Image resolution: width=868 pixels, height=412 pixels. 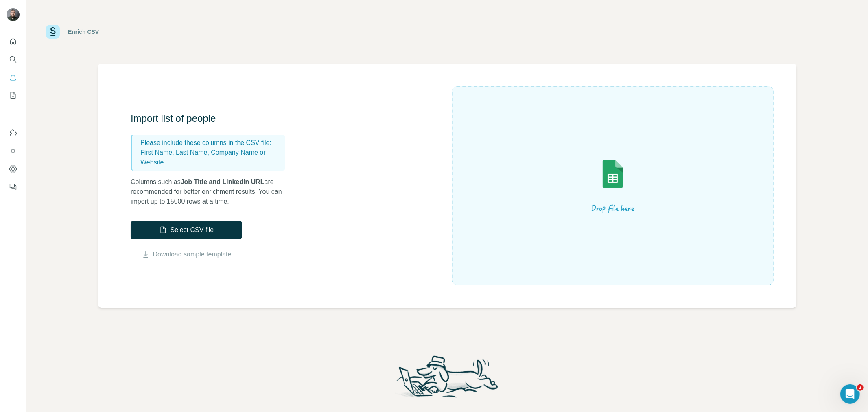 I want to click on h3: Import list of people, so click(x=212, y=118).